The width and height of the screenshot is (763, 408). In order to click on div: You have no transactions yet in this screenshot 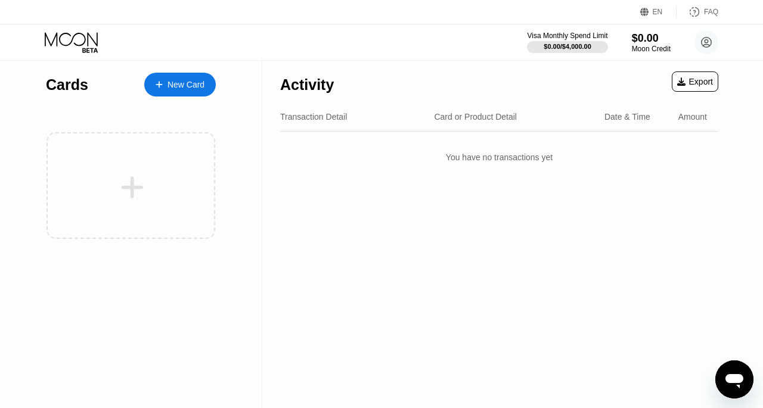, I will do `click(499, 157)`.